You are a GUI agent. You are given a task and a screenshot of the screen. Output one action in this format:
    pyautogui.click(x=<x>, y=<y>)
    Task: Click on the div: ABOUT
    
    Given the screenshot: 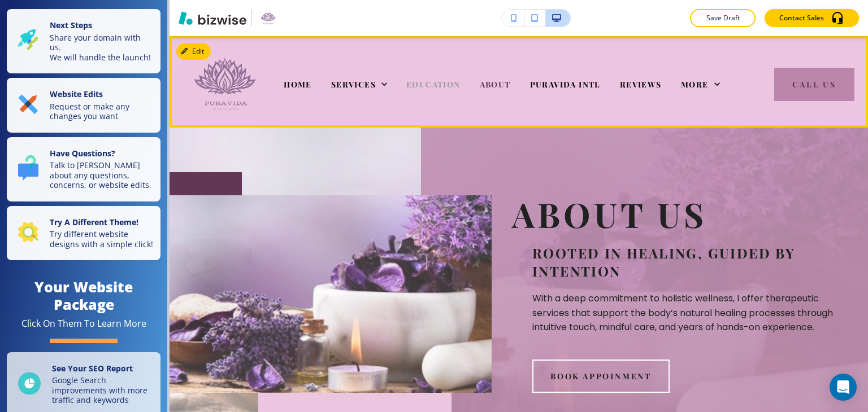 What is the action you would take?
    pyautogui.click(x=495, y=84)
    